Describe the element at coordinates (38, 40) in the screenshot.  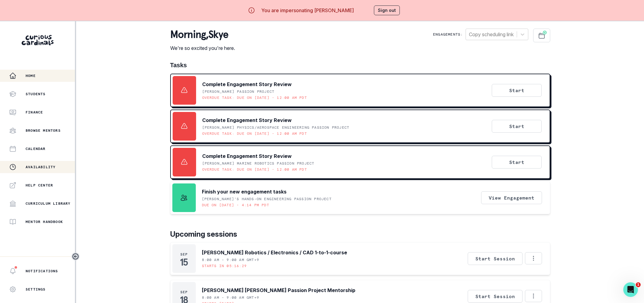
I see `img: Curious Cardinals Logo` at that location.